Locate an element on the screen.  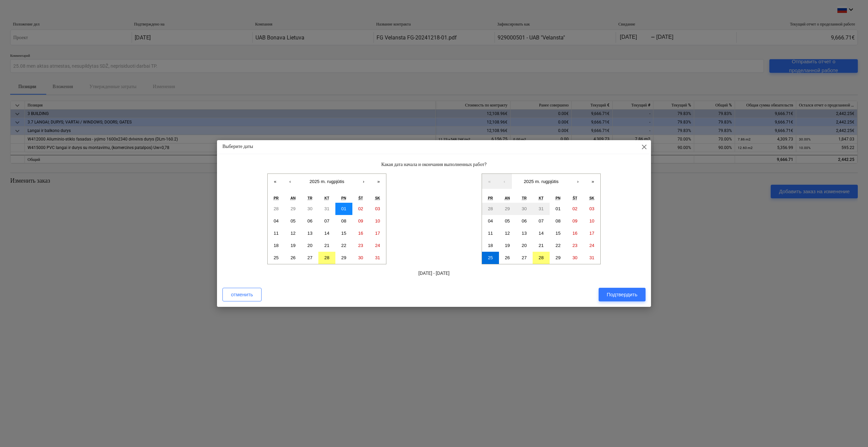
button: 2025 m. rugpjūčio 14 d. is located at coordinates (327, 233).